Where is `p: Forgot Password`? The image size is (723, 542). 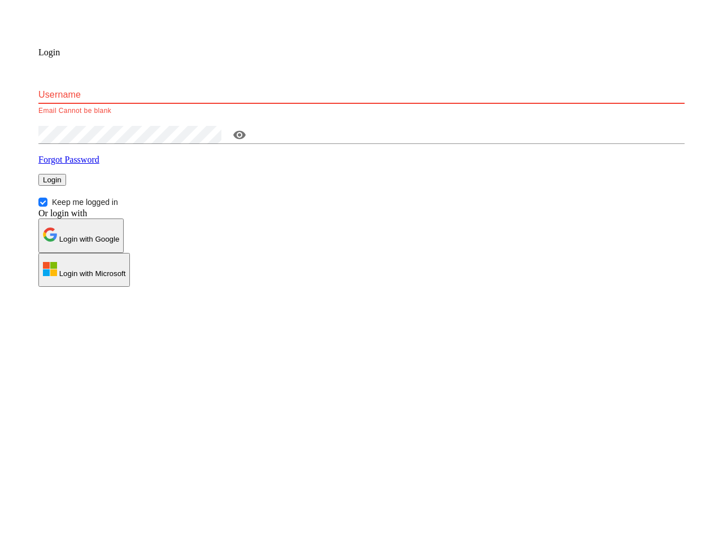 p: Forgot Password is located at coordinates (362, 160).